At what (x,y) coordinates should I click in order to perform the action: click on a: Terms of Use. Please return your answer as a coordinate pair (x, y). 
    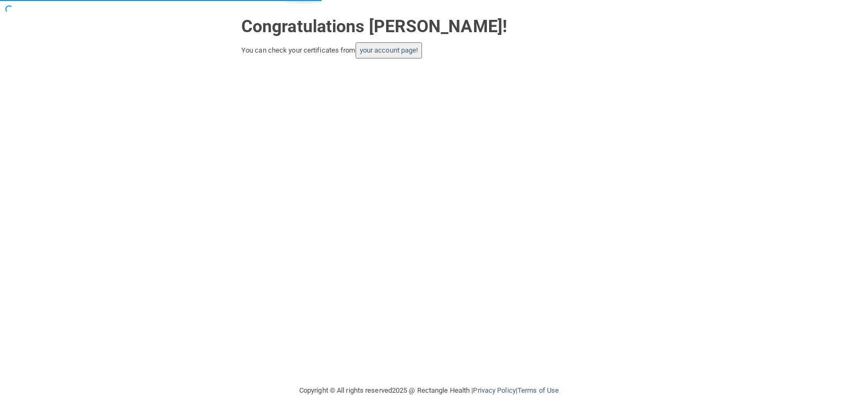
    Looking at the image, I should click on (538, 390).